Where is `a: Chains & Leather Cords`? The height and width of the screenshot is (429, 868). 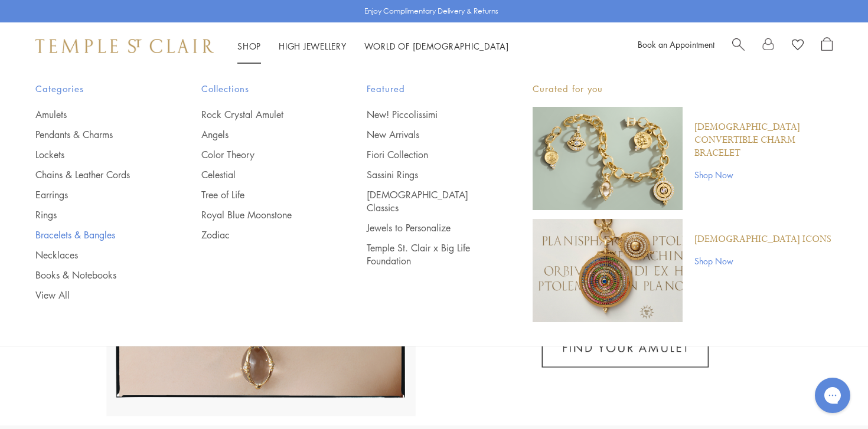
a: Chains & Leather Cords is located at coordinates (95, 175).